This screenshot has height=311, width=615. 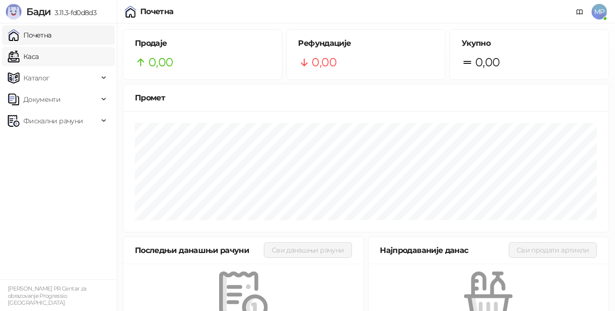 I want to click on span: Бади, so click(x=38, y=12).